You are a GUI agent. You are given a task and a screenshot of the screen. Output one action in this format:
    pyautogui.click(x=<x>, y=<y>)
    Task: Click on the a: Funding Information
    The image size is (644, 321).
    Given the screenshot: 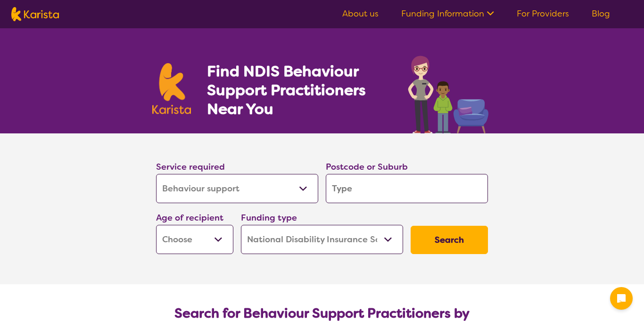 What is the action you would take?
    pyautogui.click(x=447, y=14)
    